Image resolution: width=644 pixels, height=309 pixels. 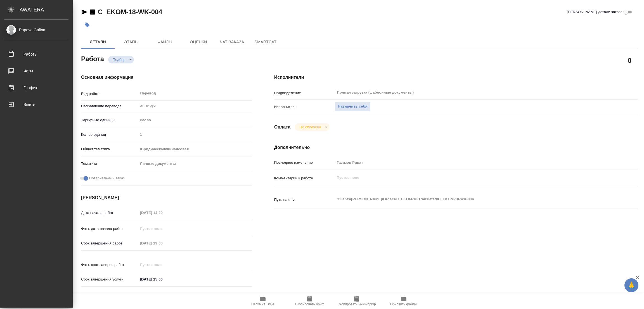 I want to click on p: Направление перевода, so click(x=109, y=106).